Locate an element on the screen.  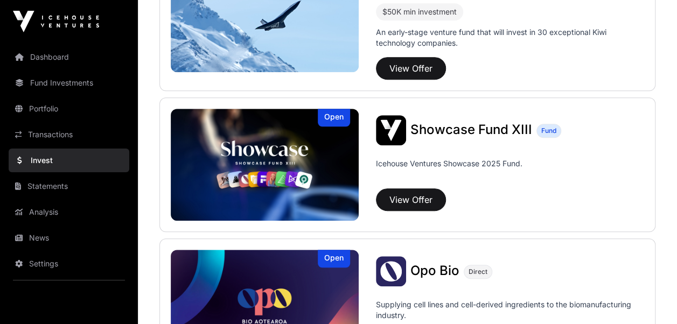
span: Direct is located at coordinates (478, 272).